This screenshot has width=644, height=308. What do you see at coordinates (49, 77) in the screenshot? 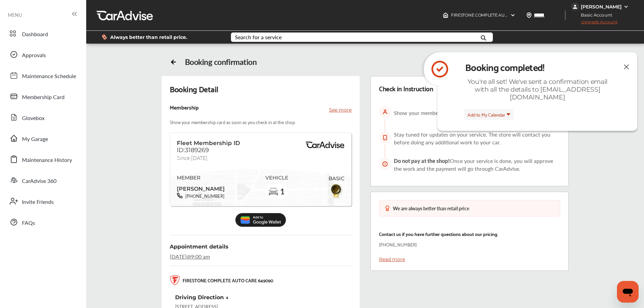
I see `span: Maintenance Schedule` at bounding box center [49, 77].